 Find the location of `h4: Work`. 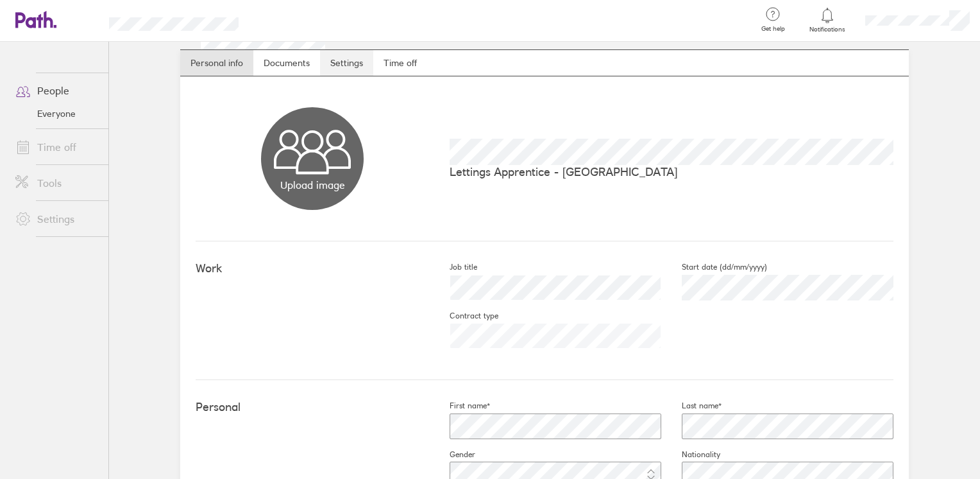

h4: Work is located at coordinates (313, 268).